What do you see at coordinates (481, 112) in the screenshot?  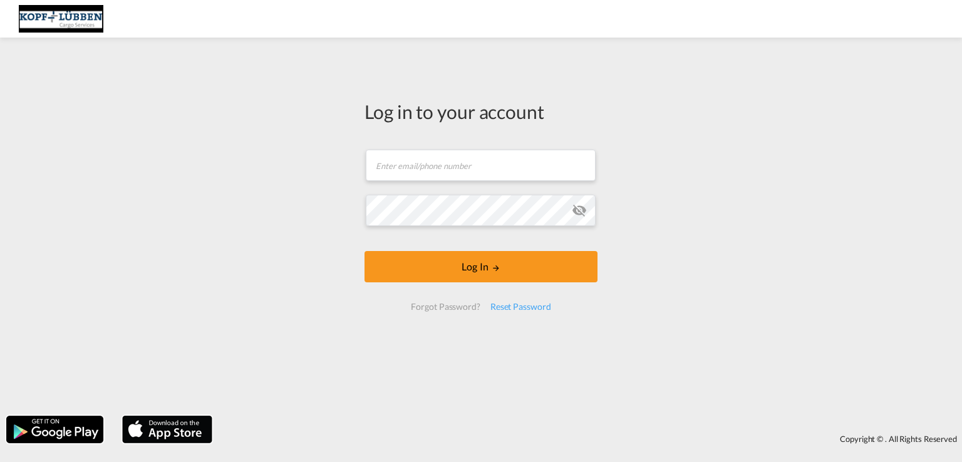 I see `div: Log in to your account` at bounding box center [481, 112].